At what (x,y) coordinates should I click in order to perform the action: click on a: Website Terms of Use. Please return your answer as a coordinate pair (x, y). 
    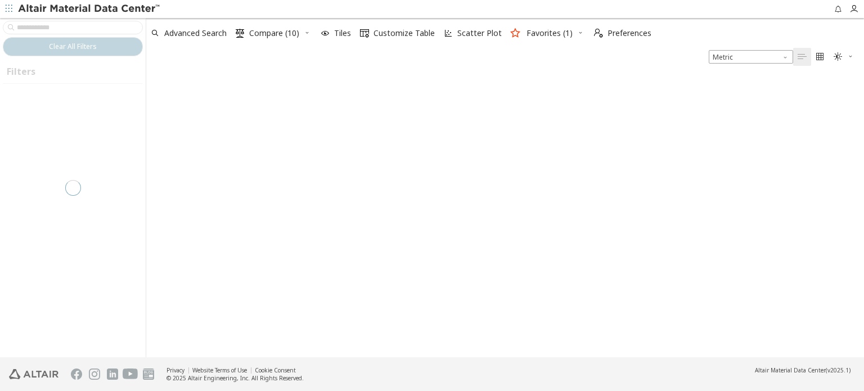
    Looking at the image, I should click on (219, 370).